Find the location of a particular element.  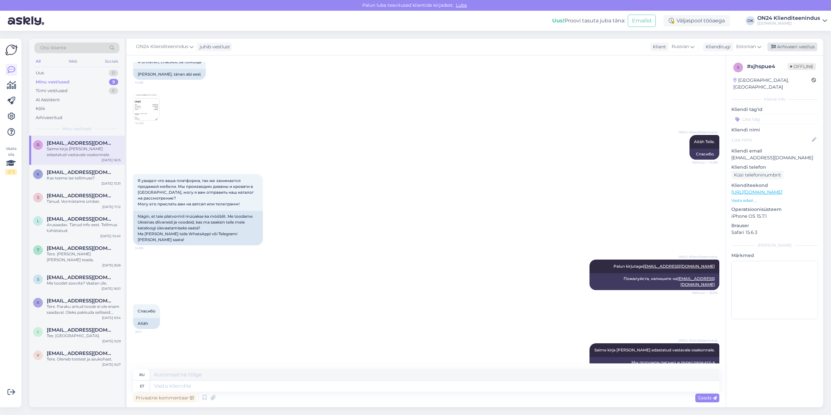

div: Küsi telefoninumbrit is located at coordinates (758, 175).